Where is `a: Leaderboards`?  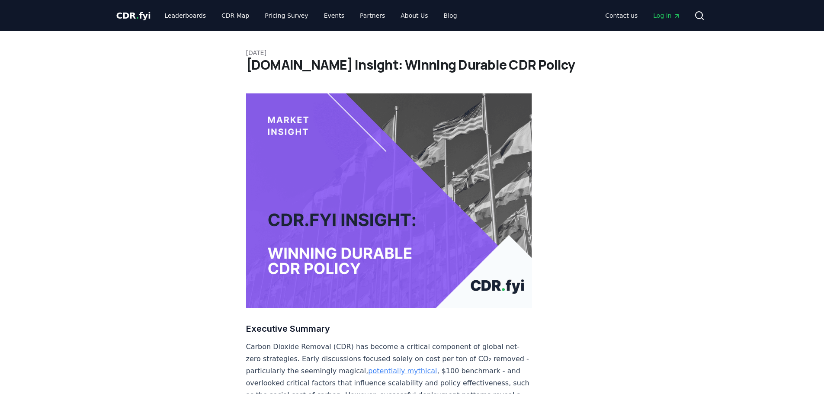 a: Leaderboards is located at coordinates (185, 16).